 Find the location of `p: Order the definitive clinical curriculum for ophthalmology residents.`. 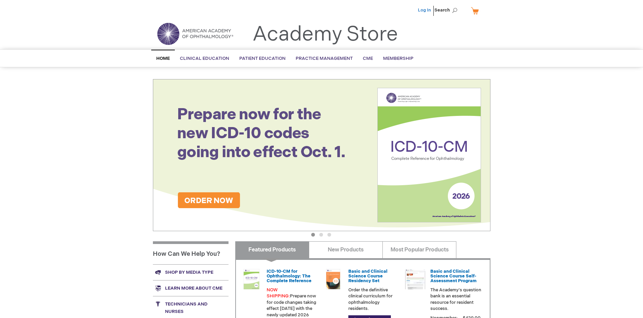

p: Order the definitive clinical curriculum for ophthalmology residents. is located at coordinates (374, 299).